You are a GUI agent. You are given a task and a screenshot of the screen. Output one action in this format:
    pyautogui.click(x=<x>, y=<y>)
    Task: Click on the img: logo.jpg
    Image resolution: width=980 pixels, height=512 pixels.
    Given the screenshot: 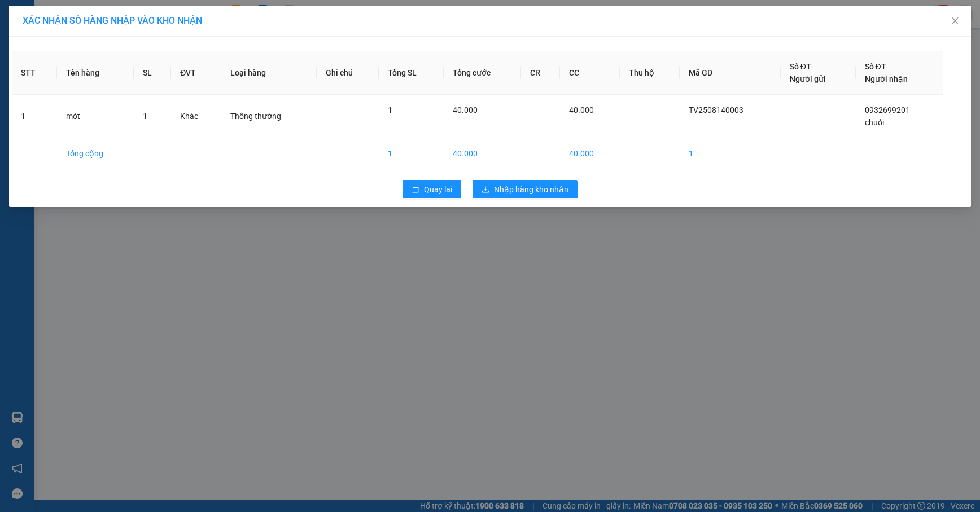 What is the action you would take?
    pyautogui.click(x=42, y=42)
    